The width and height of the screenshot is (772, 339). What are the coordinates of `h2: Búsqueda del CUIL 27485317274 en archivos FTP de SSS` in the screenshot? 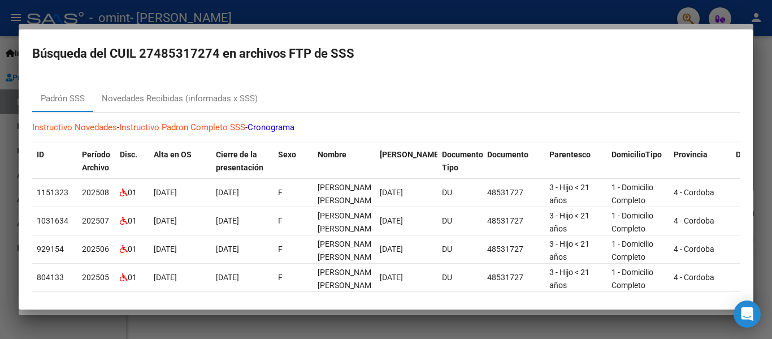 It's located at (386, 54).